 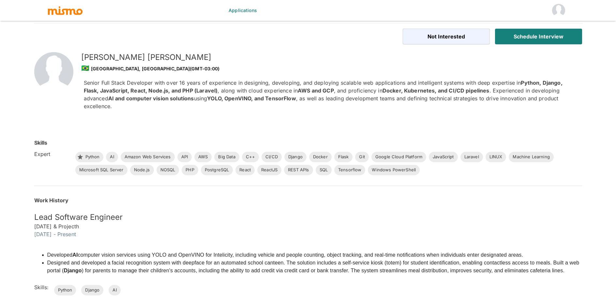 I want to click on span: Flask, so click(x=343, y=157).